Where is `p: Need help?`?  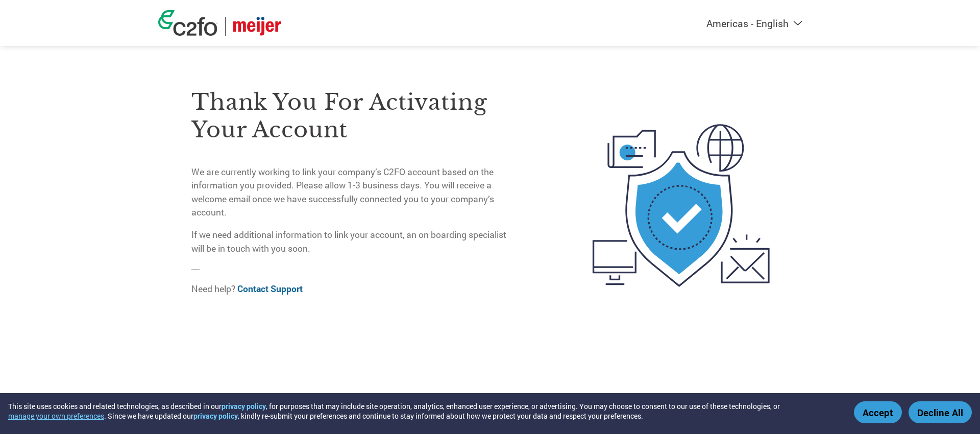
p: Need help? is located at coordinates (352, 289).